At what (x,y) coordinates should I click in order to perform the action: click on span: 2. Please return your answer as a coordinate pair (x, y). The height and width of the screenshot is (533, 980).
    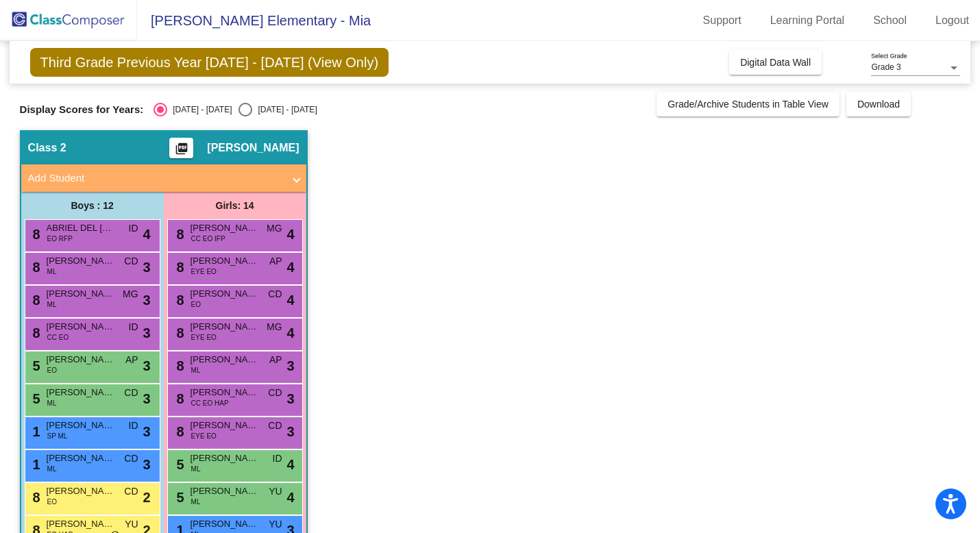
    Looking at the image, I should click on (146, 497).